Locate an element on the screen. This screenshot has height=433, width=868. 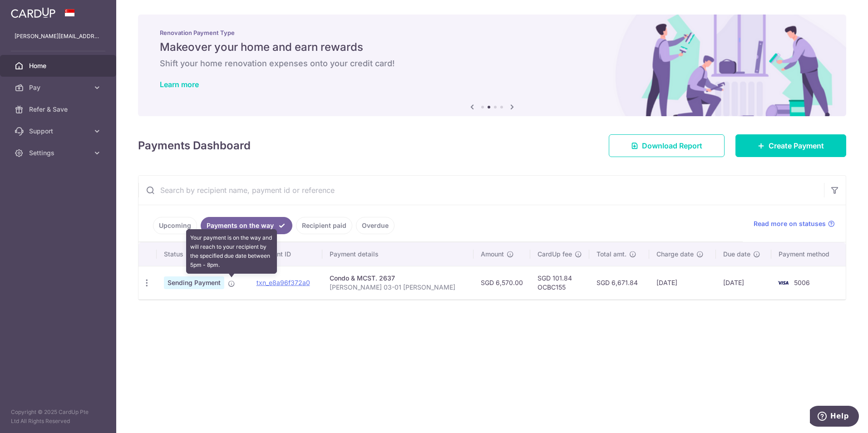
span: Create Payment is located at coordinates (797, 146).